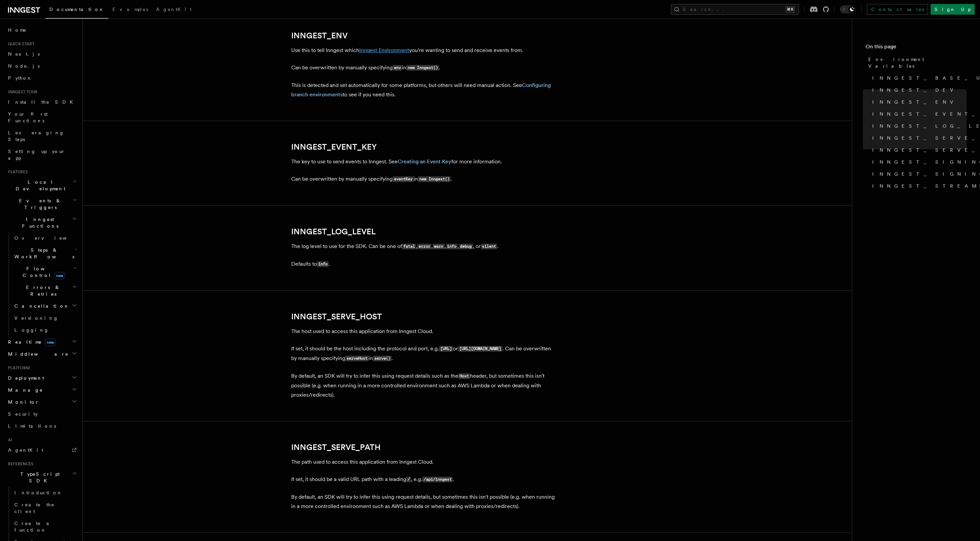 The image size is (980, 541). I want to click on a: Home, so click(42, 30).